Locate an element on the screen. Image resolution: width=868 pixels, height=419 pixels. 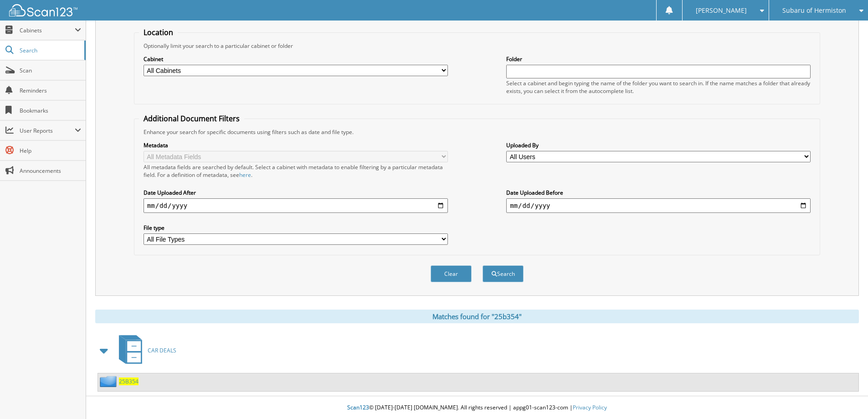
span: Announcements is located at coordinates (50, 171).